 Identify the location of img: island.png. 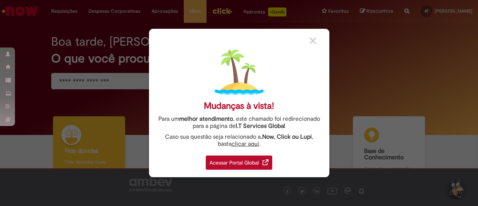
(239, 72).